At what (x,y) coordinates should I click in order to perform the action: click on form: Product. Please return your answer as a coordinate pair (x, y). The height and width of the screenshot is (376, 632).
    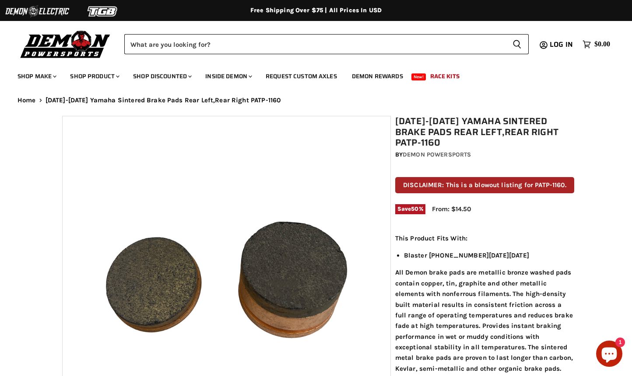
    Looking at the image, I should click on (326, 44).